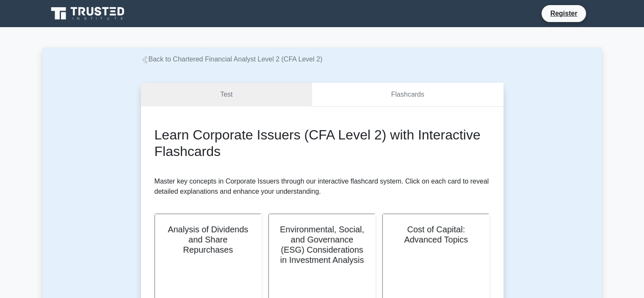 The width and height of the screenshot is (644, 298). Describe the element at coordinates (231, 59) in the screenshot. I see `a: Back to Chartered Financial Analyst Level 2 (CFA Level 2)` at that location.